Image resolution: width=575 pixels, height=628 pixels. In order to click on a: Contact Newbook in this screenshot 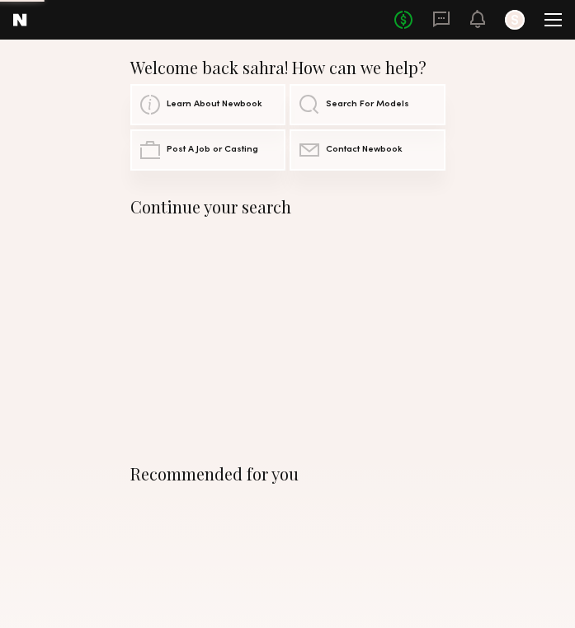, I will do `click(367, 150)`.